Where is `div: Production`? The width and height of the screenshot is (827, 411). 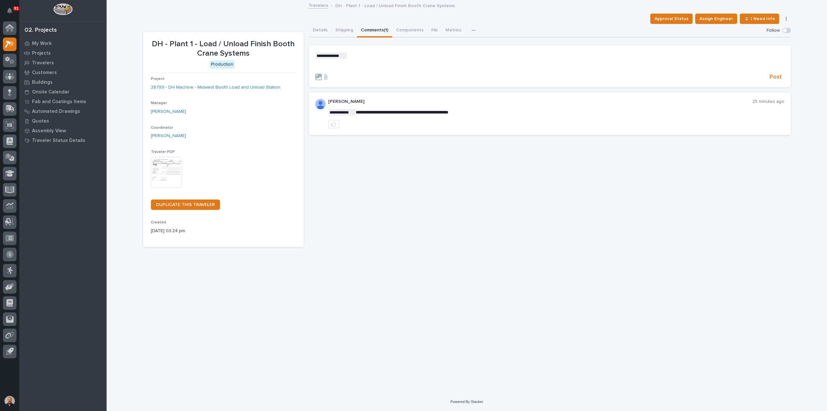 div: Production is located at coordinates (222, 64).